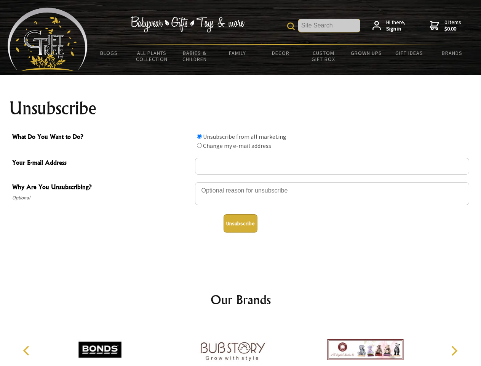 The width and height of the screenshot is (481, 366). What do you see at coordinates (453, 26) in the screenshot?
I see `span: 0 items` at bounding box center [453, 26].